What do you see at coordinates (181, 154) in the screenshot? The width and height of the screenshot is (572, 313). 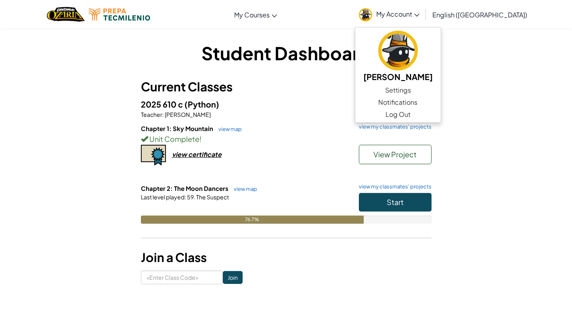 I see `a: view certificate` at bounding box center [181, 154].